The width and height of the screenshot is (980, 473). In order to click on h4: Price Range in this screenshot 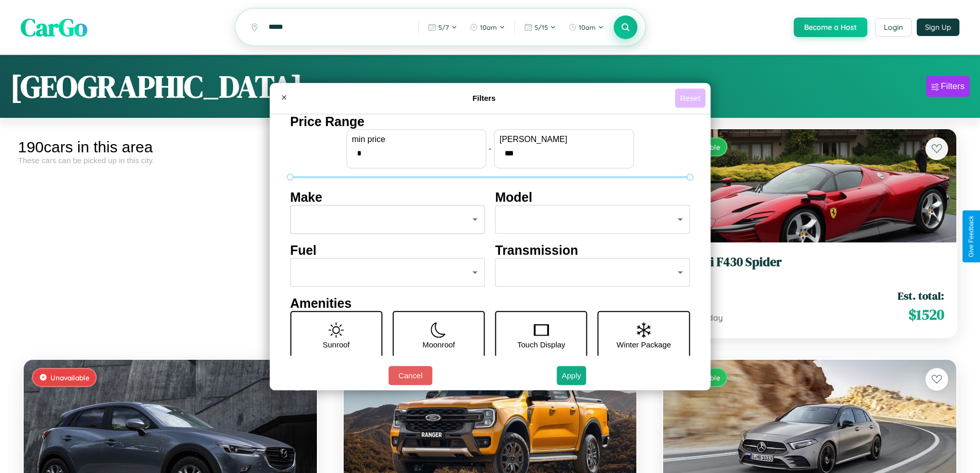, I will do `click(490, 121)`.